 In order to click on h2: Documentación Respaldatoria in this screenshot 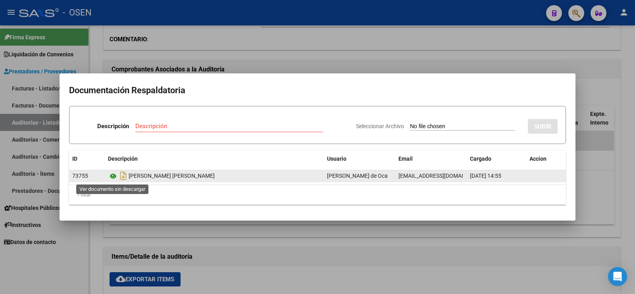, I will do `click(318, 91)`.